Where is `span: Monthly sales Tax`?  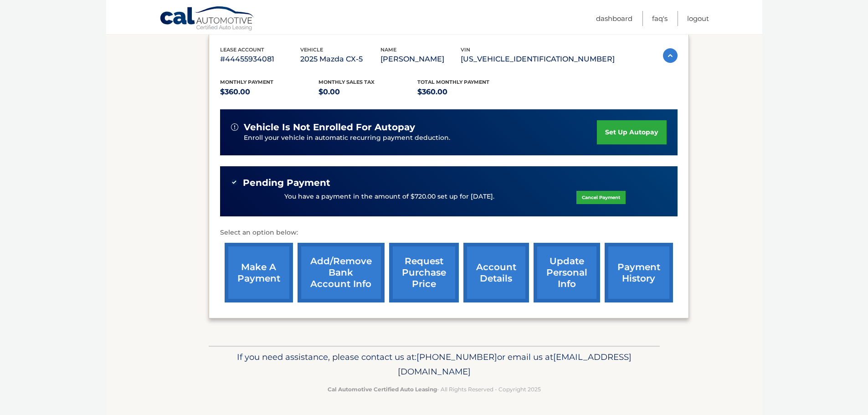 span: Monthly sales Tax is located at coordinates (346, 82).